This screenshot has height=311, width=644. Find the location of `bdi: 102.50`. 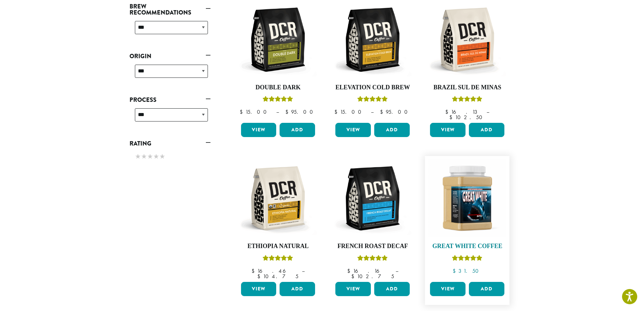

bdi: 102.50 is located at coordinates (467, 117).